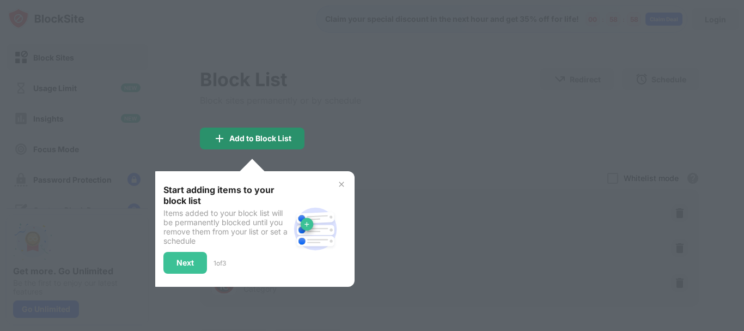  Describe the element at coordinates (260, 138) in the screenshot. I see `div: Add to Block List` at that location.